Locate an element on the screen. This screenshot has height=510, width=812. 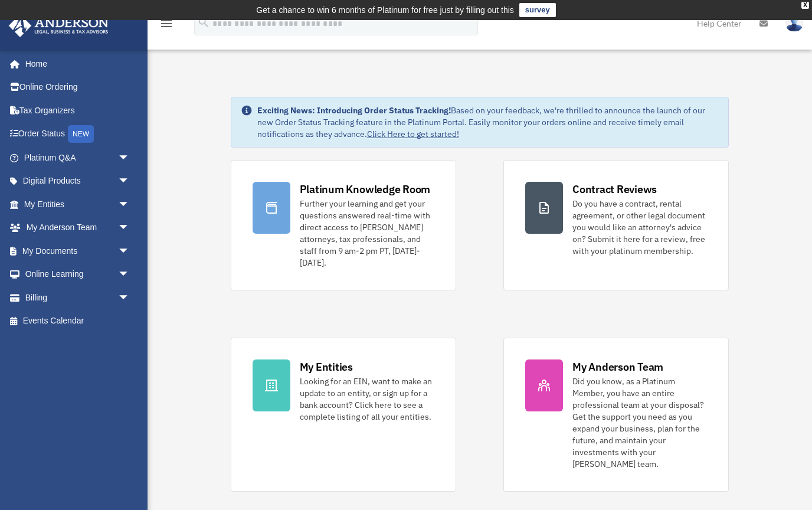
div: NEW is located at coordinates (81, 134).